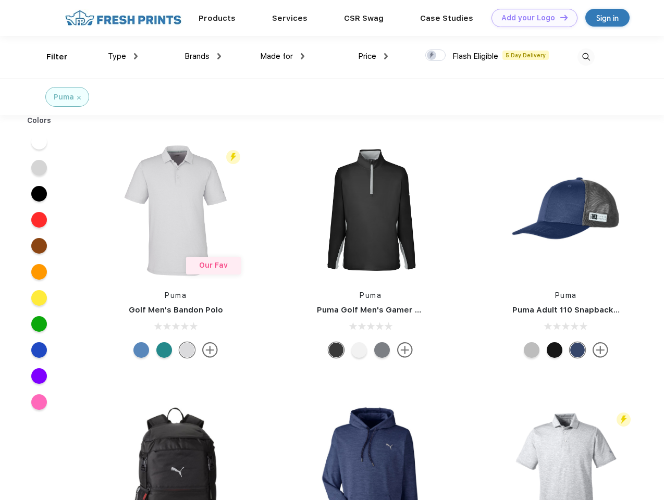 This screenshot has height=500, width=664. I want to click on span: Made for, so click(276, 56).